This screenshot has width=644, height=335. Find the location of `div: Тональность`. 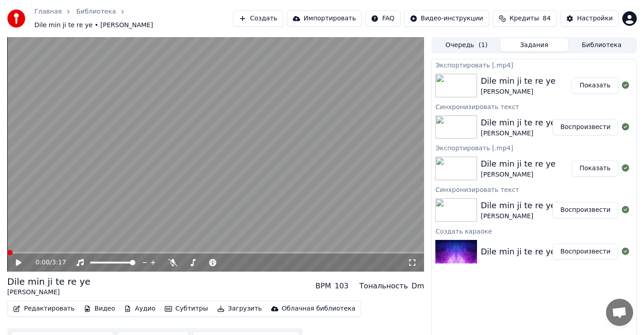

div: Тональность is located at coordinates (383, 286).